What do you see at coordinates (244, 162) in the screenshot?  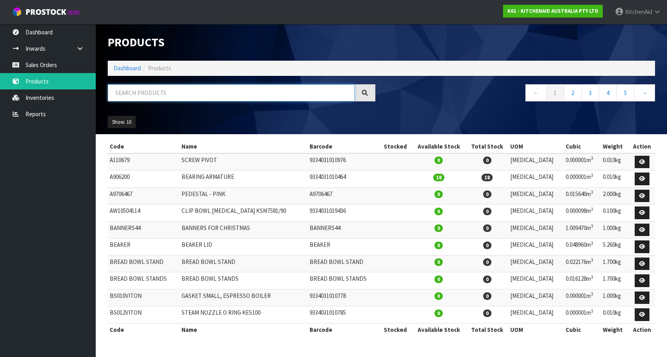 I see `td: SCREW PIVOT` at bounding box center [244, 162].